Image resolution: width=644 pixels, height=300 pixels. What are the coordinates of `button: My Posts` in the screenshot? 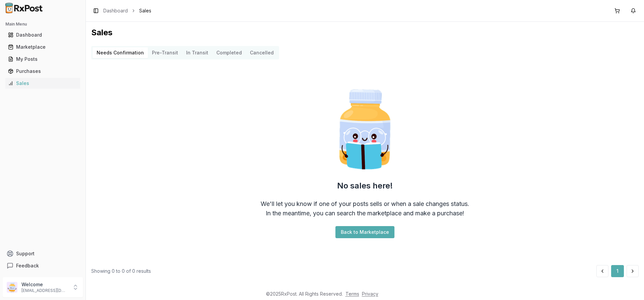 It's located at (42, 59).